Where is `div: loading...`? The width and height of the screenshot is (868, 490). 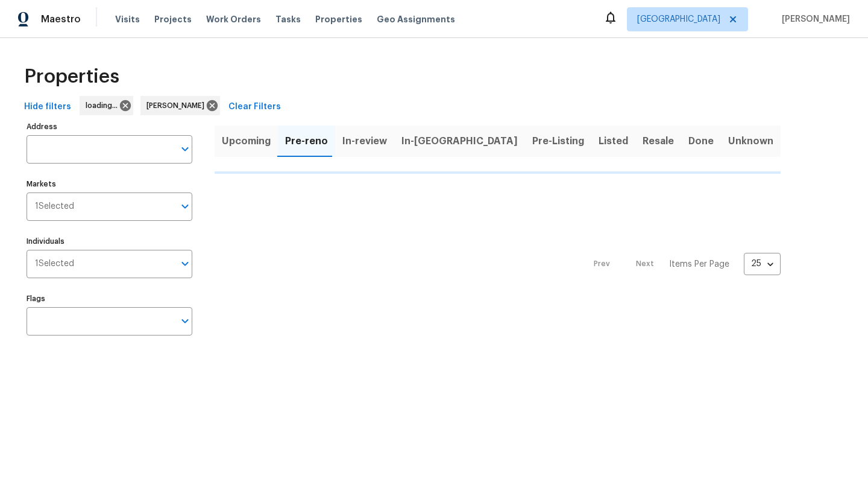
div: loading... is located at coordinates (106, 106).